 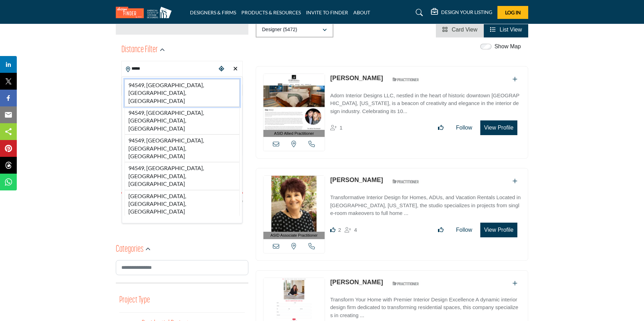 I want to click on span: N/A, so click(x=125, y=201).